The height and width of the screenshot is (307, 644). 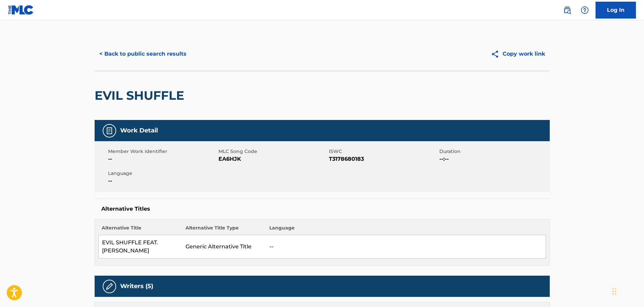 What do you see at coordinates (383, 151) in the screenshot?
I see `span: ISWC` at bounding box center [383, 151].